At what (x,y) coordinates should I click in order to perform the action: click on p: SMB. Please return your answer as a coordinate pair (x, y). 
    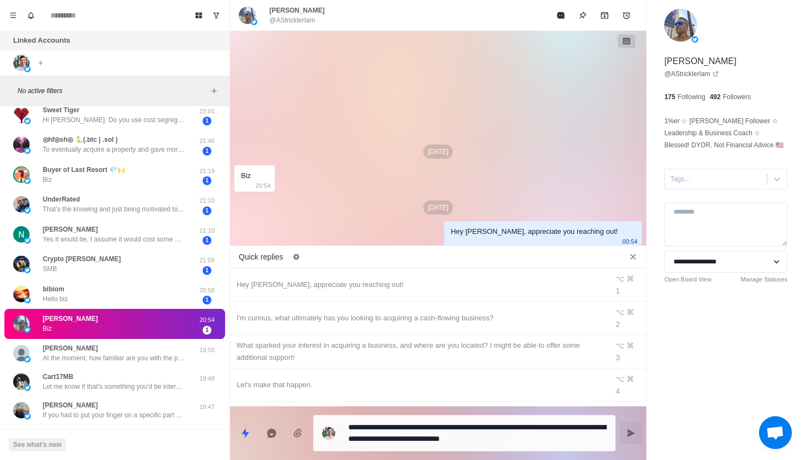
    Looking at the image, I should click on (50, 269).